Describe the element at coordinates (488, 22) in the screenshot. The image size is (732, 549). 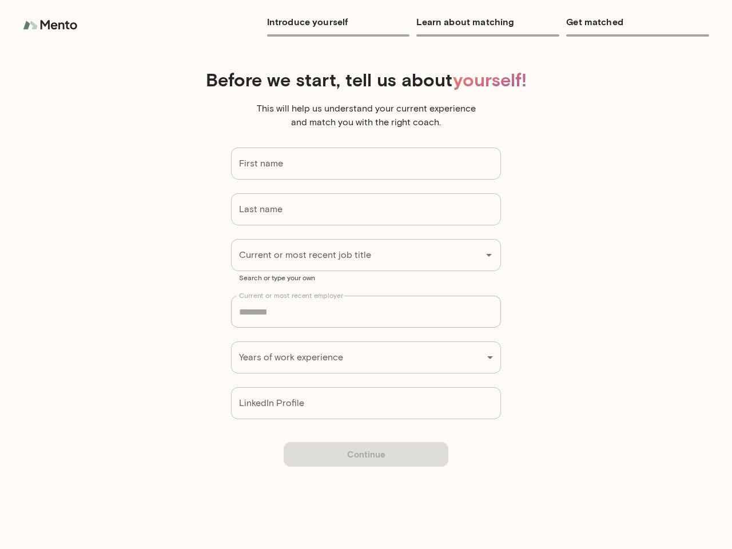
I see `h6: Learn about matching` at that location.